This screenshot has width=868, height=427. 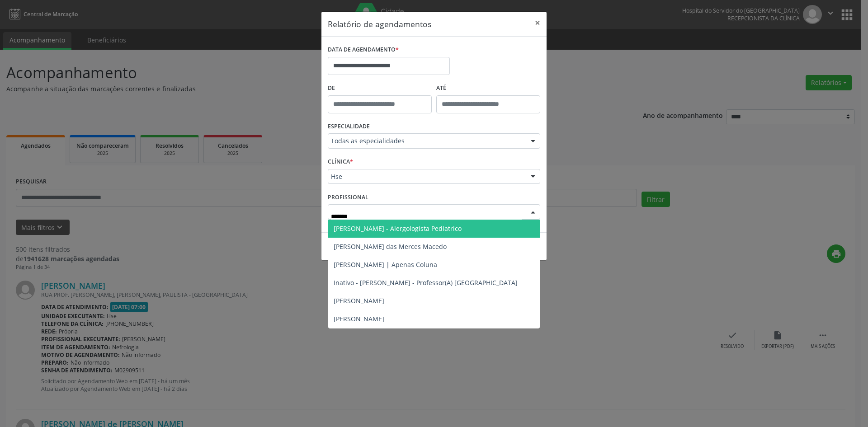 What do you see at coordinates (537, 23) in the screenshot?
I see `button: Close` at bounding box center [537, 23].